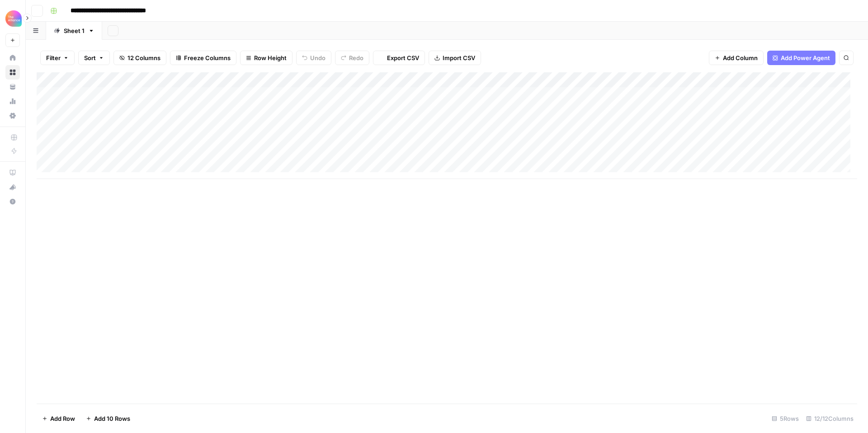 The image size is (868, 433). Describe the element at coordinates (13, 187) in the screenshot. I see `div: What's new?` at that location.